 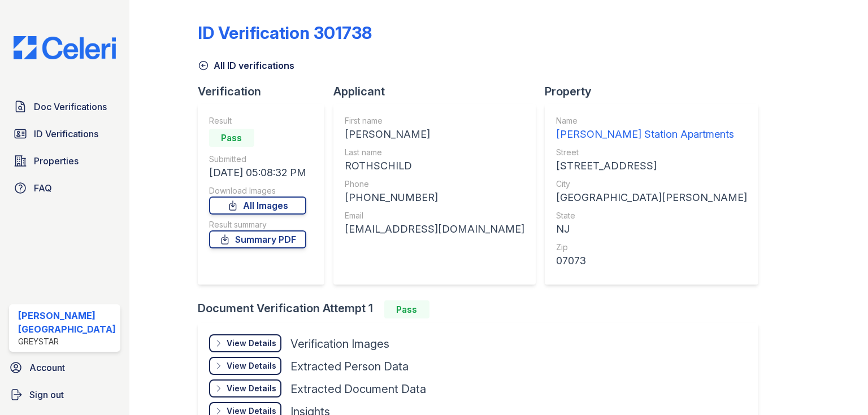 I want to click on a: Properties, so click(x=64, y=161).